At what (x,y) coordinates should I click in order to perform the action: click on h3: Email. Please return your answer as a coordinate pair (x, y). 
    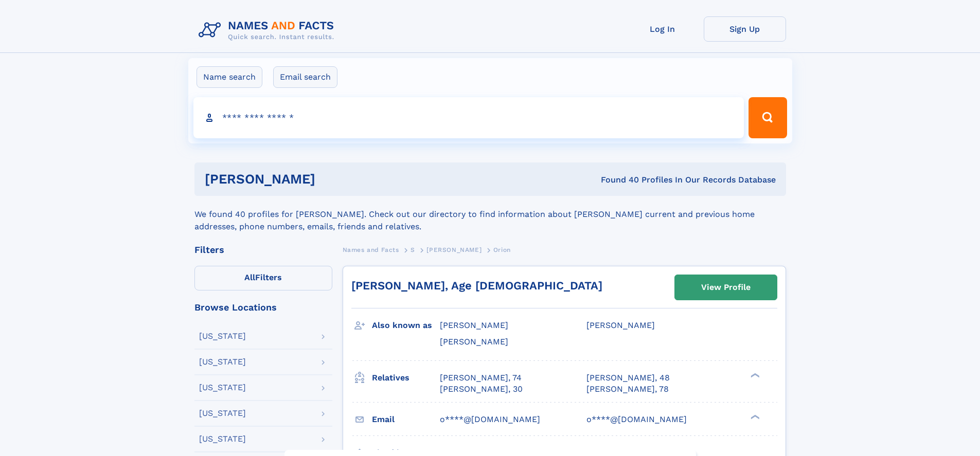
    Looking at the image, I should click on (406, 420).